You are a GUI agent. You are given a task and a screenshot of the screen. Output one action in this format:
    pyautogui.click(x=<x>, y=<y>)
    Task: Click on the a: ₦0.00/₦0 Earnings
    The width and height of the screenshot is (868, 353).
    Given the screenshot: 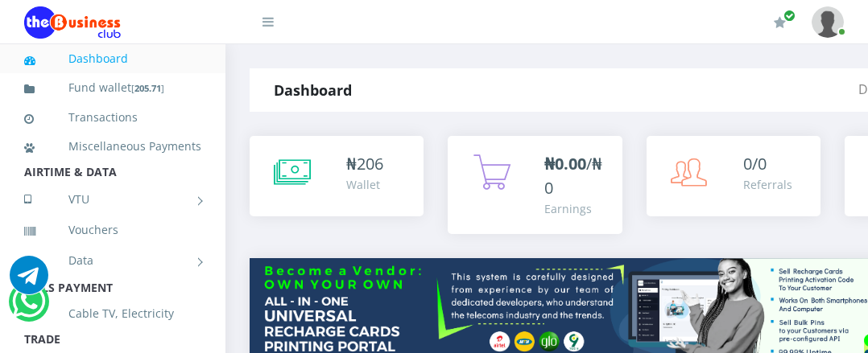 What is the action you would take?
    pyautogui.click(x=534, y=185)
    